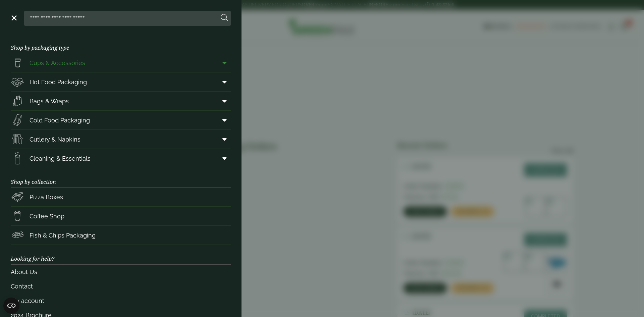 Image resolution: width=644 pixels, height=317 pixels. Describe the element at coordinates (17, 197) in the screenshot. I see `img: Pizza_boxes.svg` at that location.